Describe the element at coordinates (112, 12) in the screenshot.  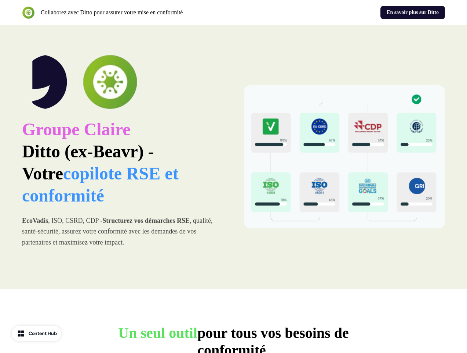
I see `p: Collaborez avec Ditto pour assurer votre mise en conformité` at that location.